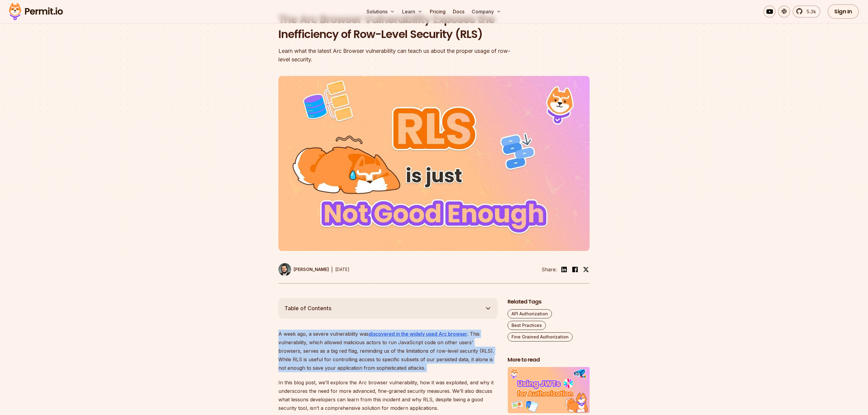 The image size is (868, 415). What do you see at coordinates (549, 269) in the screenshot?
I see `li: Share:` at bounding box center [549, 269].